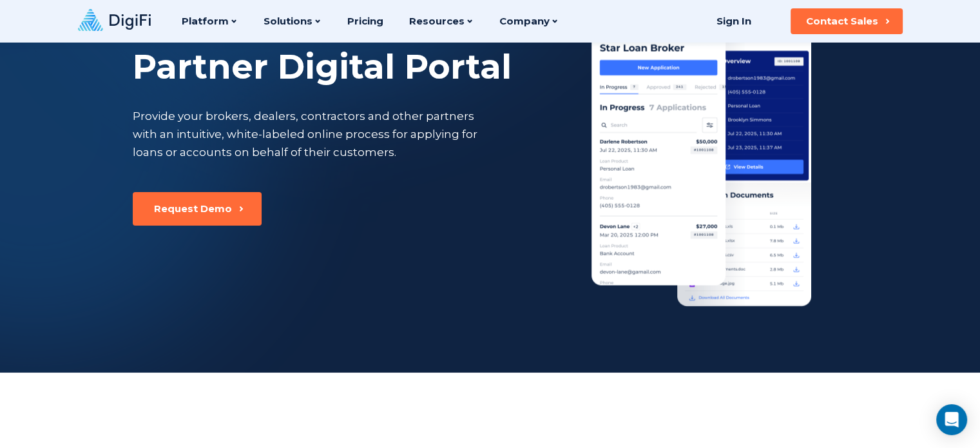  I want to click on a: Contact Sales, so click(847, 21).